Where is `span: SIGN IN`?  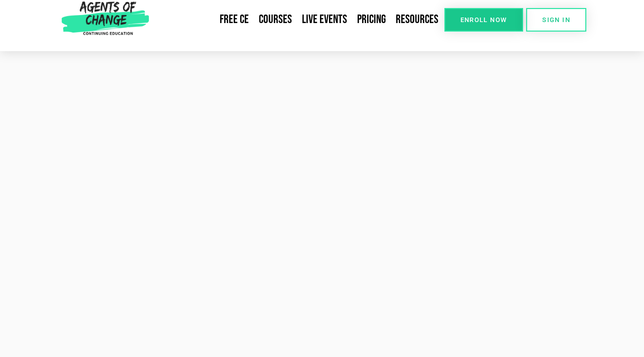
span: SIGN IN is located at coordinates (556, 19).